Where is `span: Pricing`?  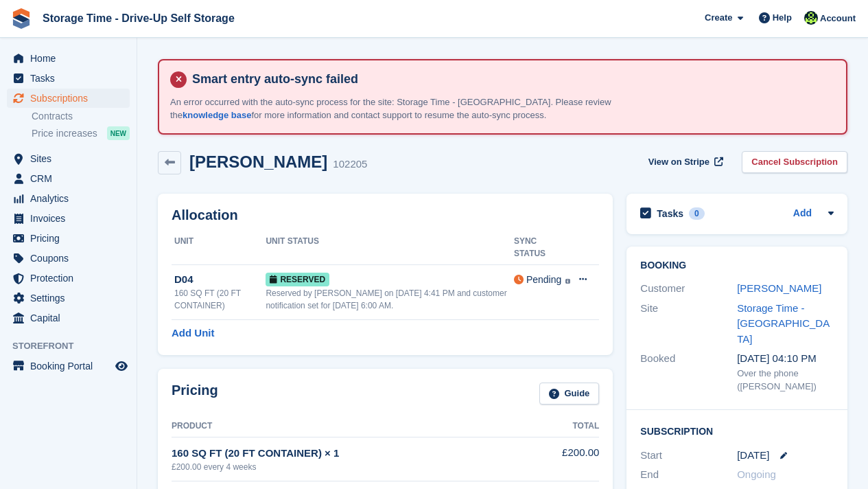 span: Pricing is located at coordinates (71, 238).